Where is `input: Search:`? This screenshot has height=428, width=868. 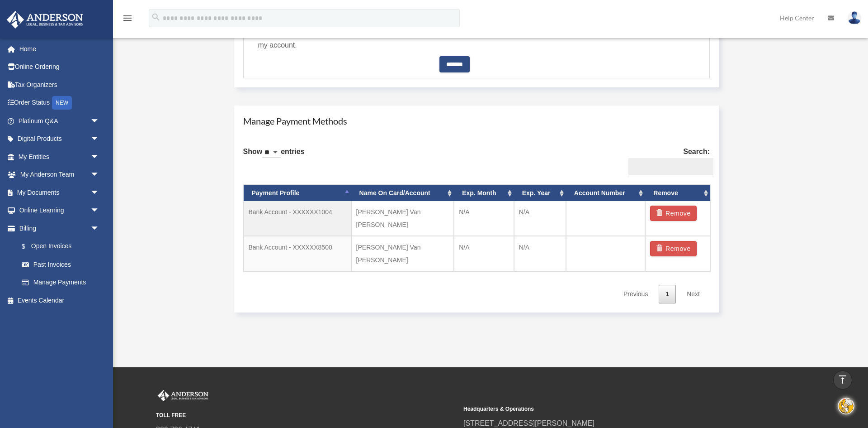
input: Search: is located at coordinates (671, 166).